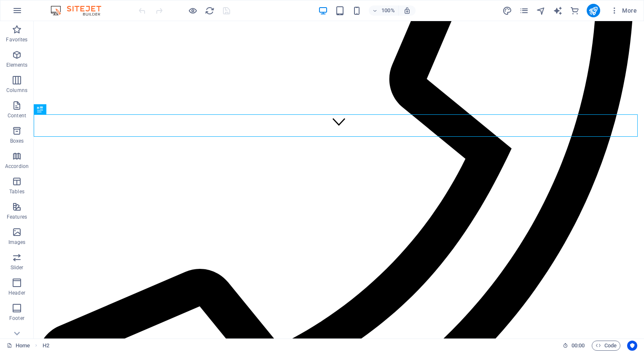 This screenshot has width=644, height=352. What do you see at coordinates (623, 11) in the screenshot?
I see `button: More` at bounding box center [623, 11].